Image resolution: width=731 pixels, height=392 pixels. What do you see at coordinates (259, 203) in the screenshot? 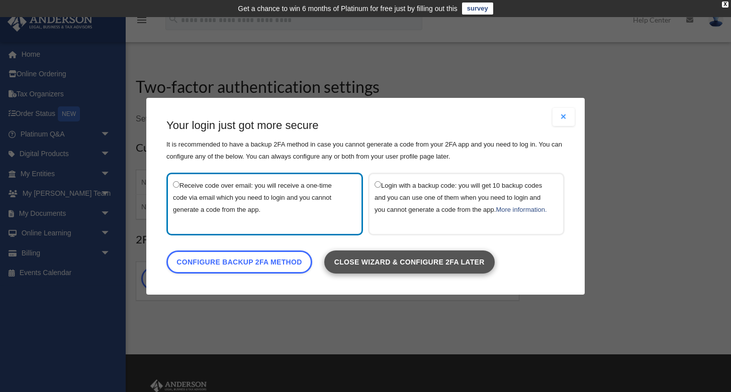
I see `label: Receive code over email: you will receive a one-time code via email which you need to login and y...` at bounding box center [259, 203].